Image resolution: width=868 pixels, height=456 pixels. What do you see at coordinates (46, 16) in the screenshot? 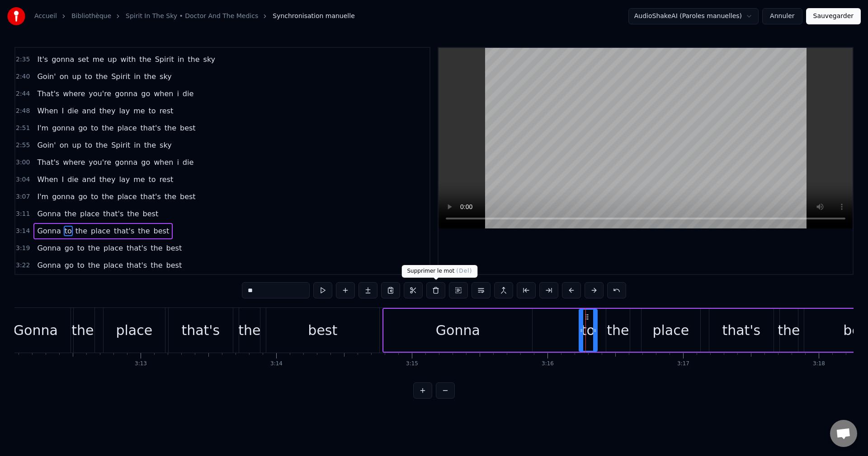
I see `a: Accueil` at bounding box center [46, 16].